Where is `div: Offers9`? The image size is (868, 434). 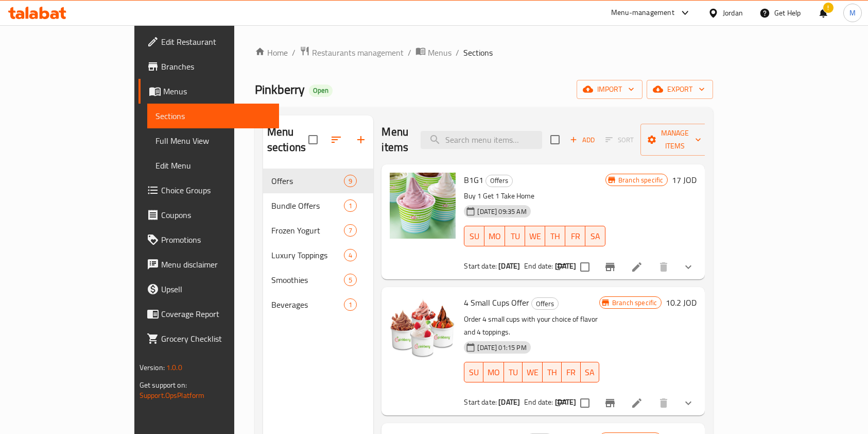
div: Offers9 is located at coordinates (318, 181).